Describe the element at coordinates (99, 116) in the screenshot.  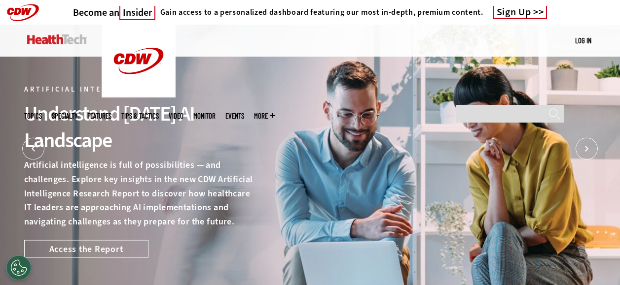
I see `a: Features` at that location.